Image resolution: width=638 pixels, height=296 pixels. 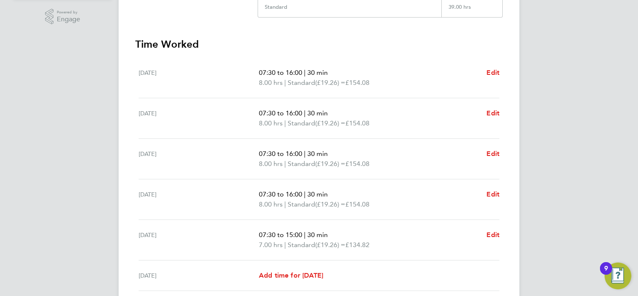 I want to click on div: Standard, so click(x=276, y=7).